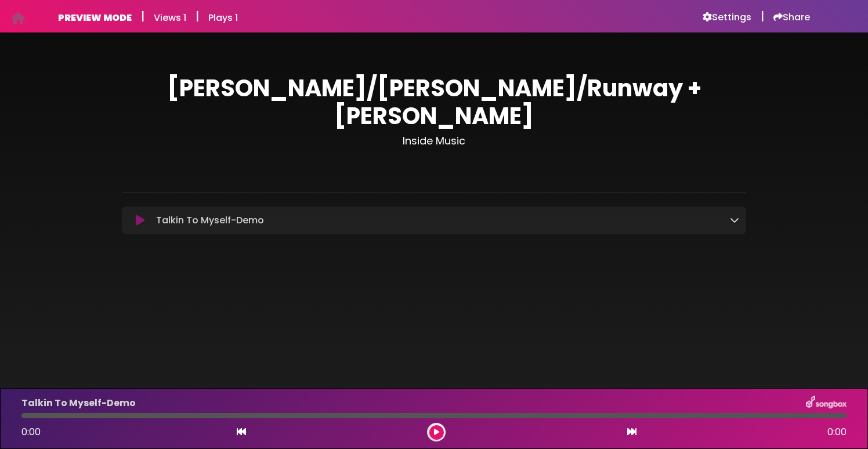 This screenshot has height=449, width=868. Describe the element at coordinates (170, 17) in the screenshot. I see `h6: Views 1` at that location.